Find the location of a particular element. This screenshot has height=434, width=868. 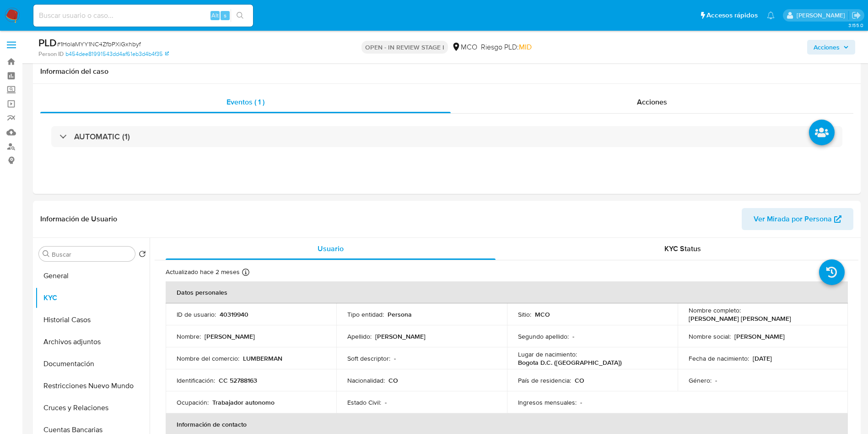

button: Buscar is located at coordinates (47, 254).